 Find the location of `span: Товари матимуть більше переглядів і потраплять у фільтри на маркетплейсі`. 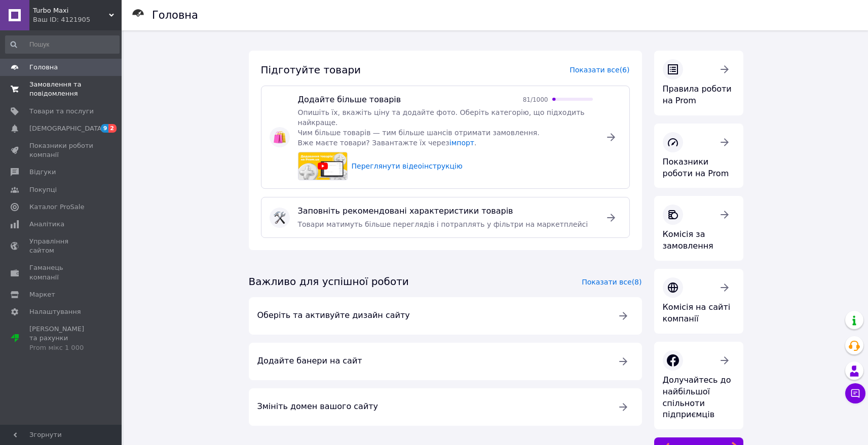

span: Товари матимуть більше переглядів і потраплять у фільтри на маркетплейсі is located at coordinates (443, 224).